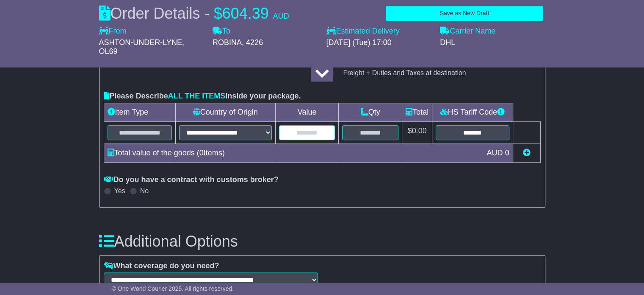 The height and width of the screenshot is (295, 644). What do you see at coordinates (194, 13) in the screenshot?
I see `div: Order Details -` at bounding box center [194, 13].